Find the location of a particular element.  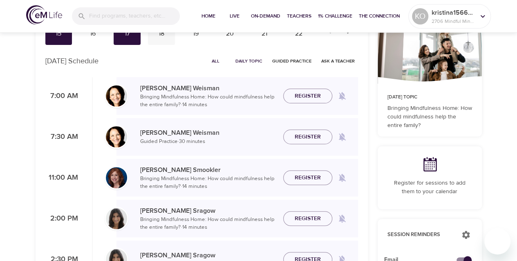

div: 18 is located at coordinates (161, 33).